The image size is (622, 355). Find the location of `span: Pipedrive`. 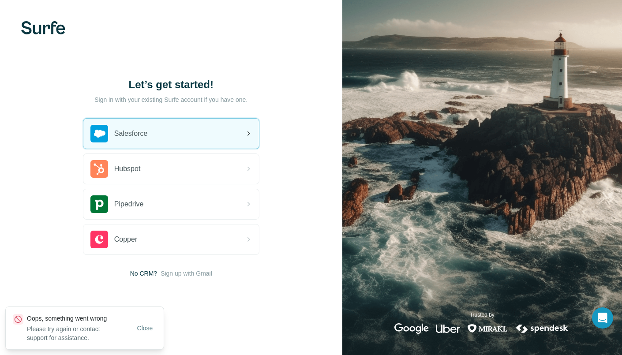

span: Pipedrive is located at coordinates (129, 204).